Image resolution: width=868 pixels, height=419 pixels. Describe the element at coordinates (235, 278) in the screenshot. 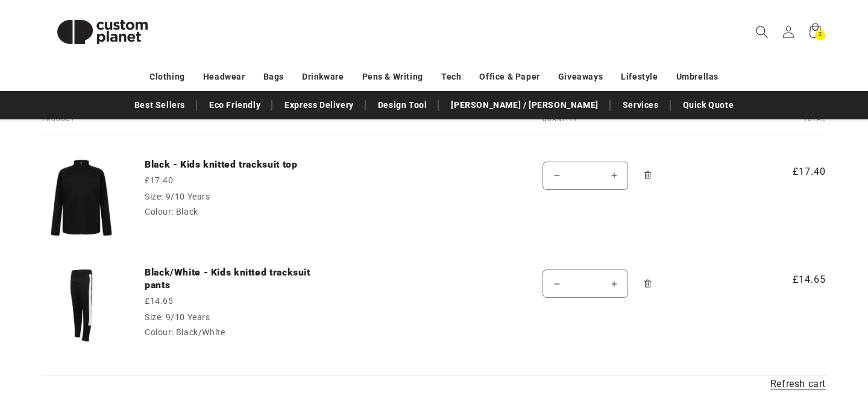

I see `a: Black/White - Kids knitted tracksuit pants` at that location.